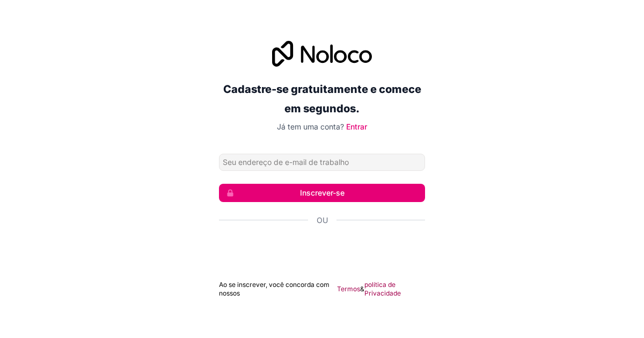  Describe the element at coordinates (357, 126) in the screenshot. I see `font: Entrar` at that location.